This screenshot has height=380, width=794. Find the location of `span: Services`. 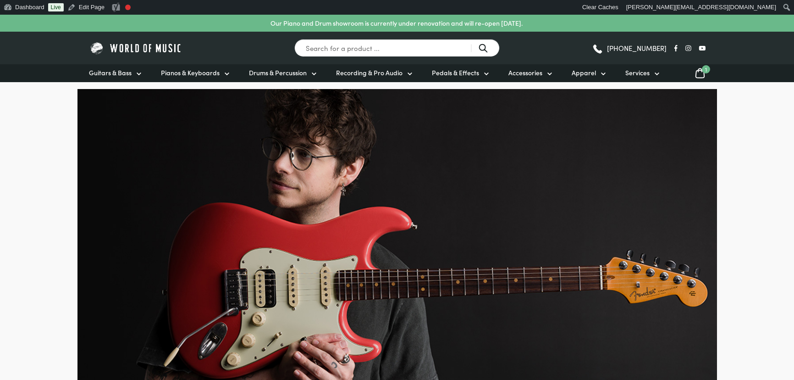

span: Services is located at coordinates (637, 72).